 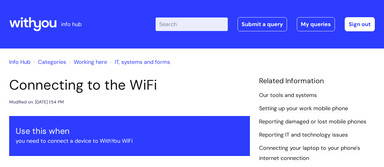 What do you see at coordinates (304, 109) in the screenshot?
I see `a: Setting up your work mobile phone` at bounding box center [304, 109].